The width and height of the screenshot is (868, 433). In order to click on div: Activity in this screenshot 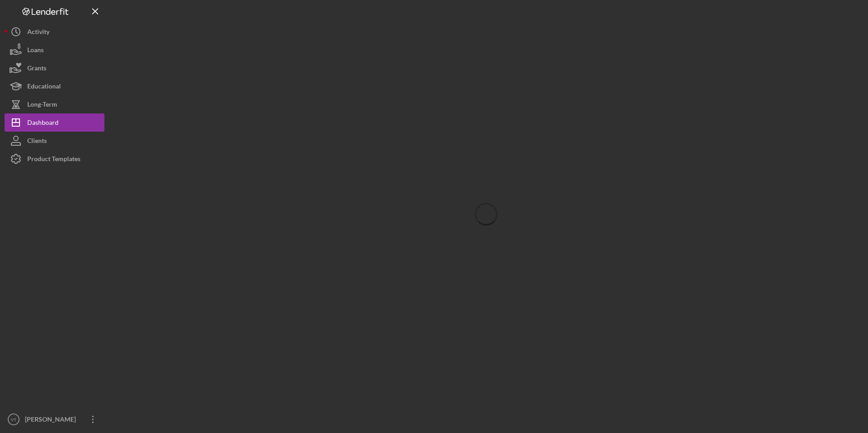, I will do `click(38, 33)`.